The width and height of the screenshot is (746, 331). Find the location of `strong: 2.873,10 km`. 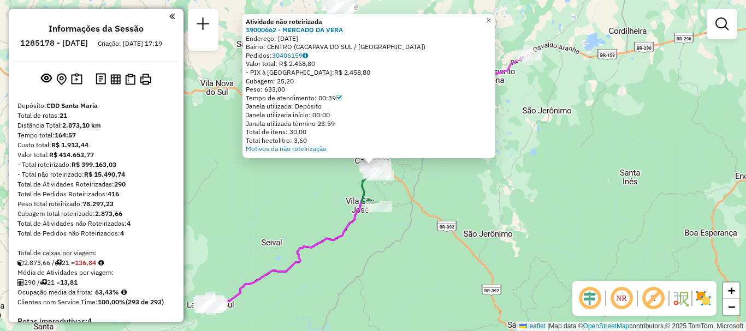

strong: 2.873,10 km is located at coordinates (81, 125).